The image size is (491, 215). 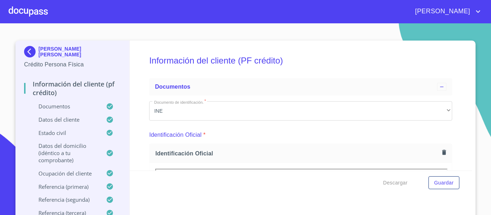 What do you see at coordinates (444, 183) in the screenshot?
I see `span: Guardar` at bounding box center [444, 183].